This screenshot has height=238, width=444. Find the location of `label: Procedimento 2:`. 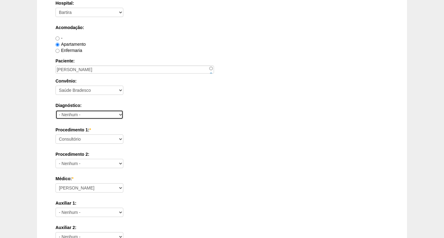

label: Procedimento 2: is located at coordinates (222, 154).